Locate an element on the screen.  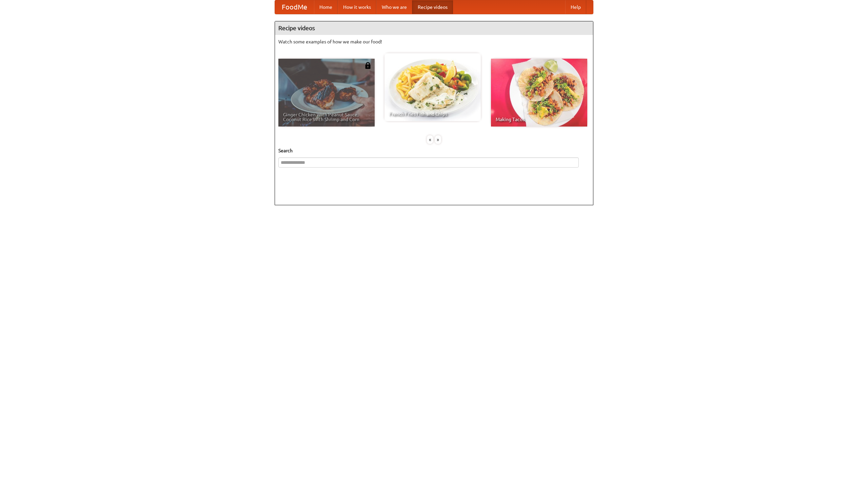
span: French Fries Fish and Chips is located at coordinates (433, 114).